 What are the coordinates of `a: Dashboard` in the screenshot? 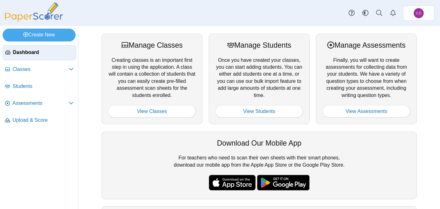 It's located at (39, 53).